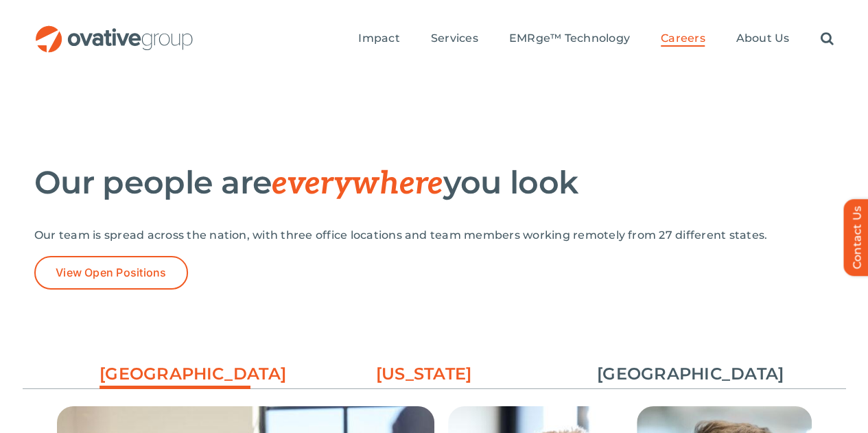 The width and height of the screenshot is (868, 433). What do you see at coordinates (434, 183) in the screenshot?
I see `h2: Our people are you look` at bounding box center [434, 183].